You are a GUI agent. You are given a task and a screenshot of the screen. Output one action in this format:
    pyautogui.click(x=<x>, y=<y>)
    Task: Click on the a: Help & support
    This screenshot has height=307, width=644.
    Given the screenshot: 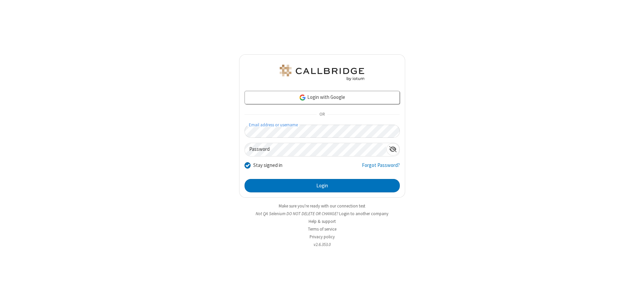 What is the action you would take?
    pyautogui.click(x=322, y=221)
    